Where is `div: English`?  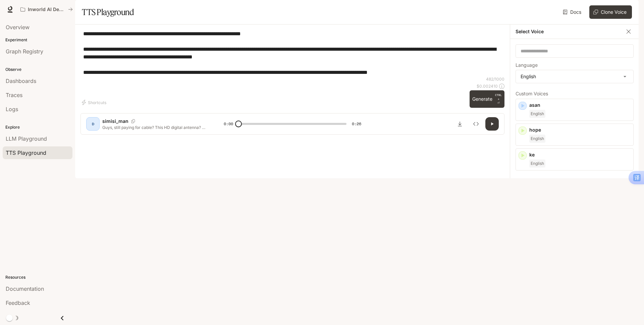 div: English is located at coordinates (575, 77).